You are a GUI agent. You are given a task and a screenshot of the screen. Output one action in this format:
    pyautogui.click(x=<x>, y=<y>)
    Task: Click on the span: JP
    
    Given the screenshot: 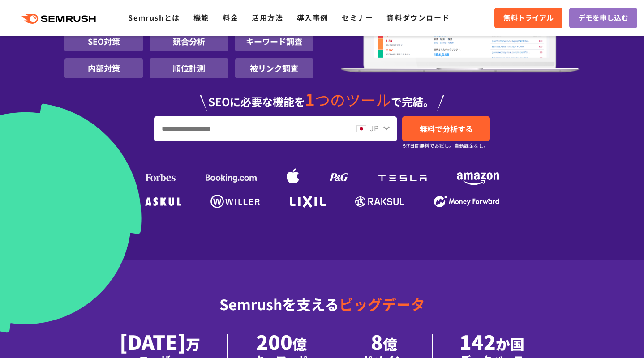 What is the action you would take?
    pyautogui.click(x=374, y=128)
    